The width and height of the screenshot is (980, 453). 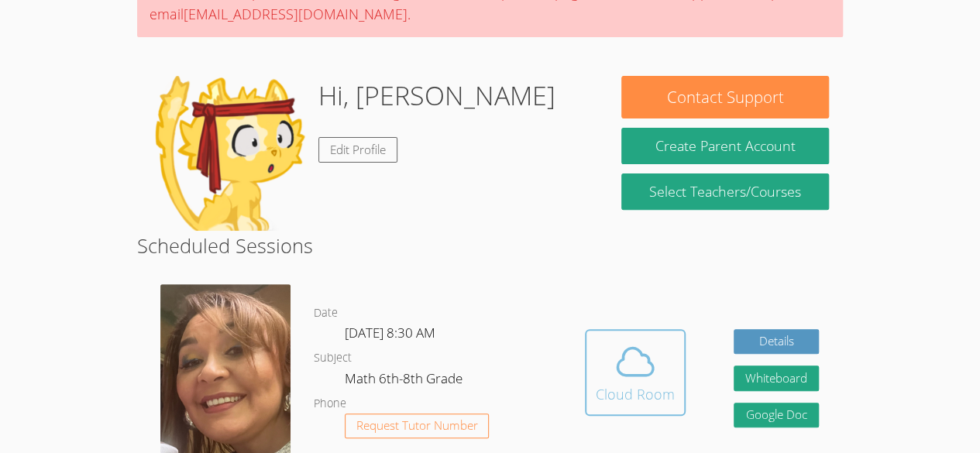 I want to click on span: Request Tutor Number, so click(x=417, y=426).